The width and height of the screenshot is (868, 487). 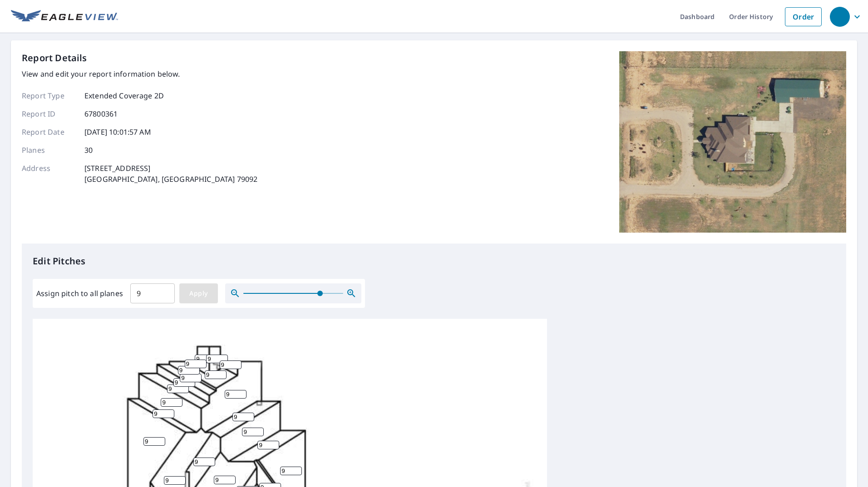 What do you see at coordinates (124, 96) in the screenshot?
I see `p: Extended Coverage 2D` at bounding box center [124, 96].